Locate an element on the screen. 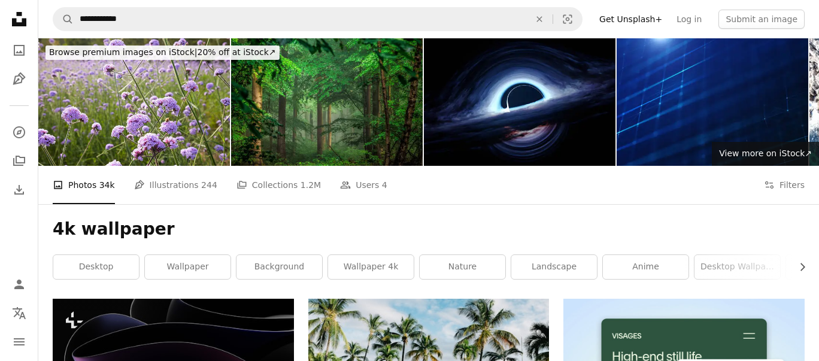  button: Filters is located at coordinates (785, 185).